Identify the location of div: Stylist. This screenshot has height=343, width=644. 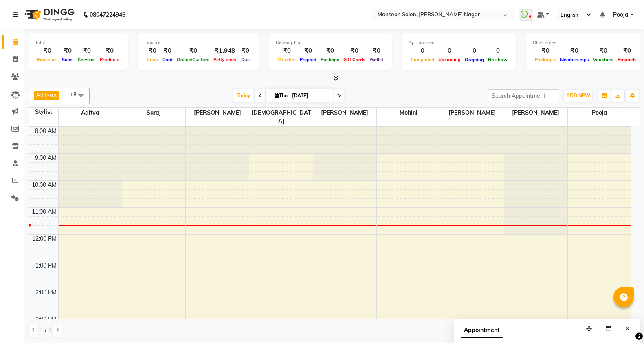
(44, 112).